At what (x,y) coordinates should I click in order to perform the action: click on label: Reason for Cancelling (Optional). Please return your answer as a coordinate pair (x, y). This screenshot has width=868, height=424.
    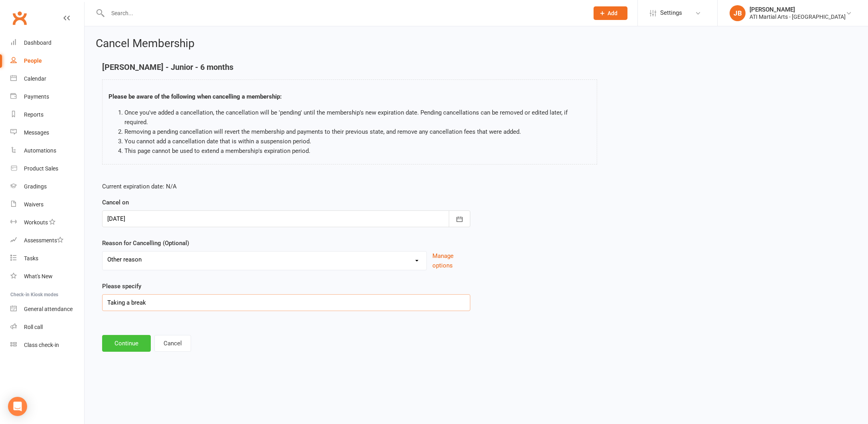
    Looking at the image, I should click on (146, 243).